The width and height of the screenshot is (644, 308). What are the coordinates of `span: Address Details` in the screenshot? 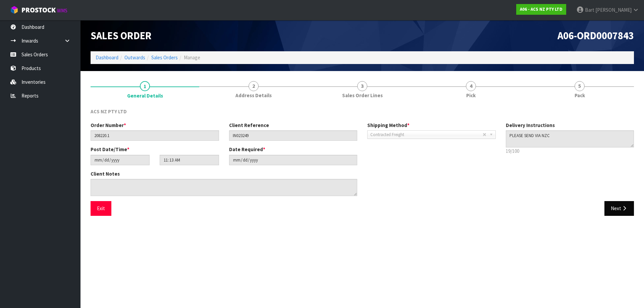 It's located at (254, 95).